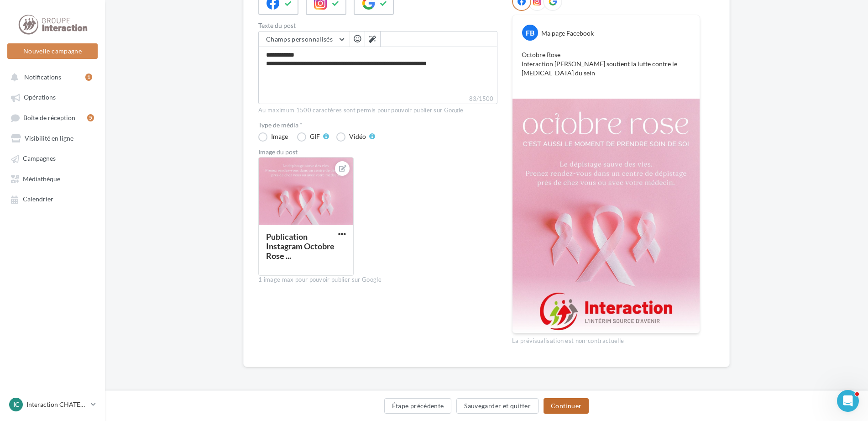 The image size is (868, 421). I want to click on div: FB, so click(530, 33).